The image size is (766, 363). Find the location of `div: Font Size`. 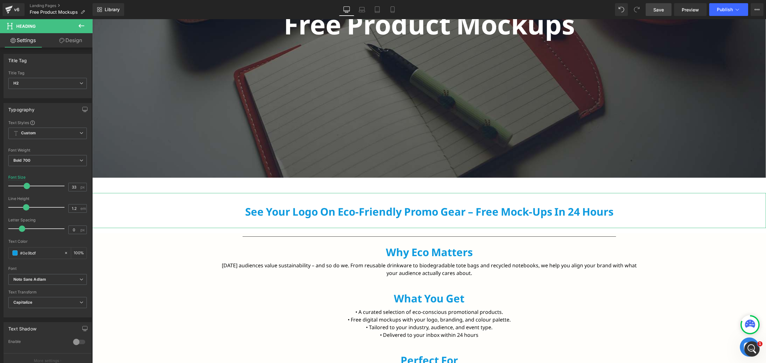

div: Font Size is located at coordinates (17, 178).